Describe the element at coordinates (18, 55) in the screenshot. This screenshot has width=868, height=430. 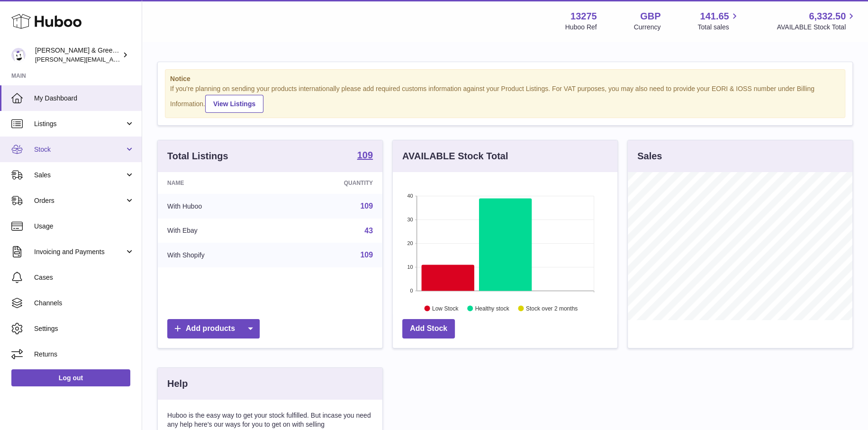
I see `img: ellen@bluebadgecompany.co.uk` at that location.